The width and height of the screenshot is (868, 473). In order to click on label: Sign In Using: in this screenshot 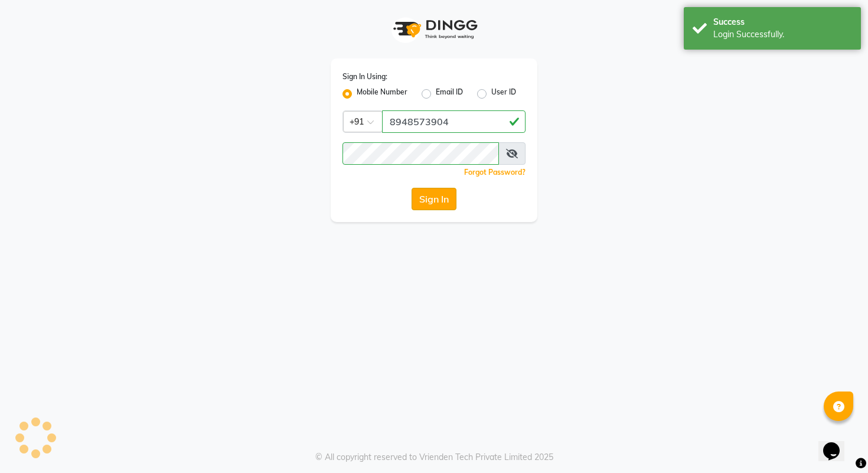, I will do `click(365, 77)`.